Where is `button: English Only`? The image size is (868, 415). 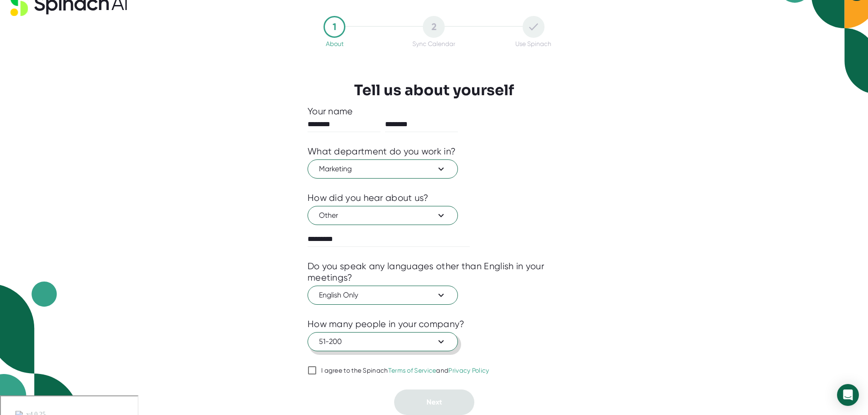 button: English Only is located at coordinates (382, 295).